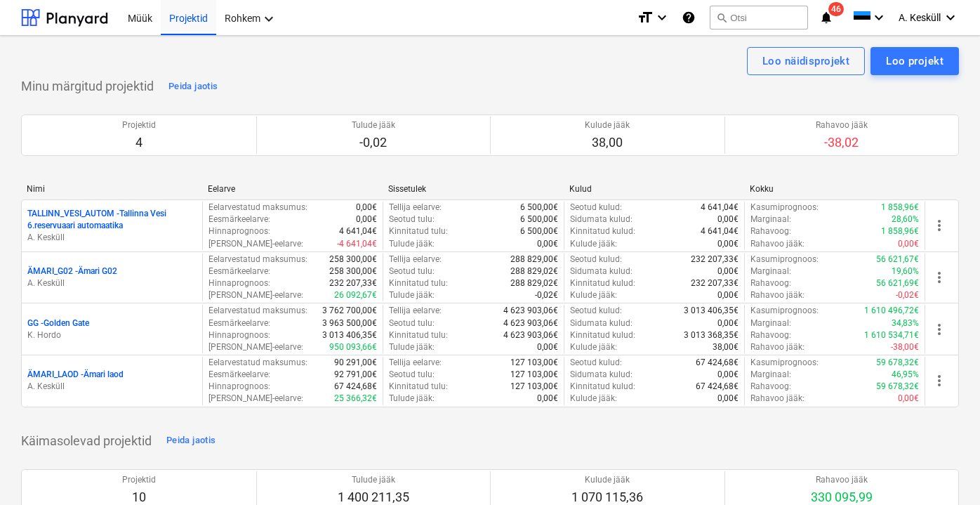 This screenshot has height=505, width=980. I want to click on div: Nimi, so click(112, 189).